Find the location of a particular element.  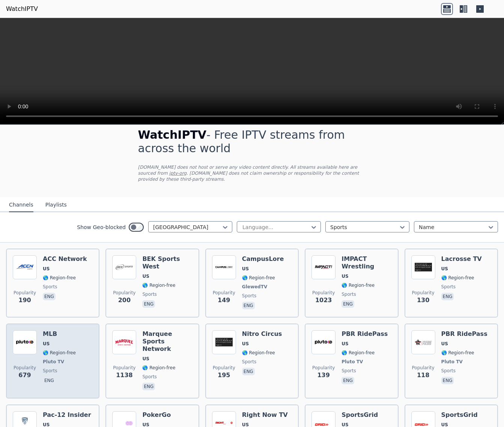

span: 1138 is located at coordinates (124, 376).